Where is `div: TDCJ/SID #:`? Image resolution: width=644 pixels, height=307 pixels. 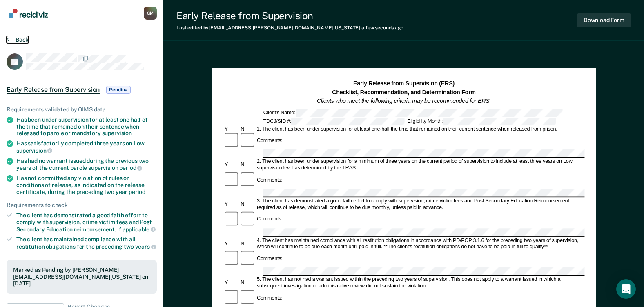
div: TDCJ/SID #: is located at coordinates (334, 121).